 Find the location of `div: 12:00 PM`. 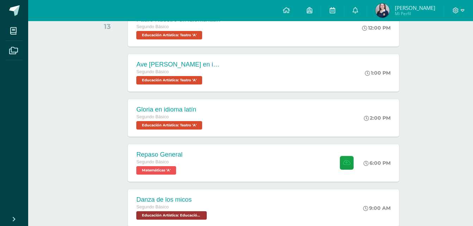

div: 12:00 PM is located at coordinates (376, 28).